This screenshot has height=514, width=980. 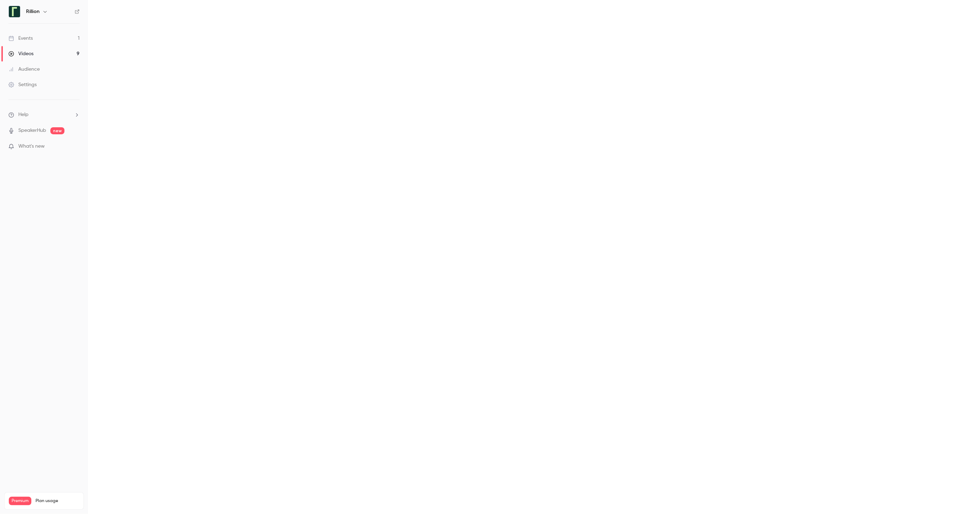 What do you see at coordinates (20, 38) in the screenshot?
I see `div: Events` at bounding box center [20, 38].